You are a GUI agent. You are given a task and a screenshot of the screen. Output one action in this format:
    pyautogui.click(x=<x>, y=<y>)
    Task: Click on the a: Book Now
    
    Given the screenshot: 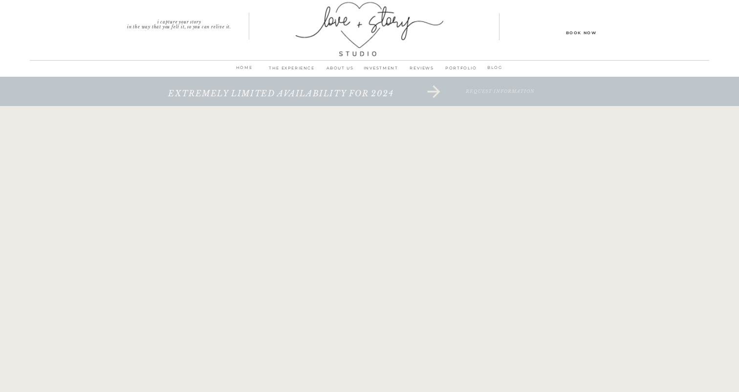 What is the action you would take?
    pyautogui.click(x=581, y=32)
    